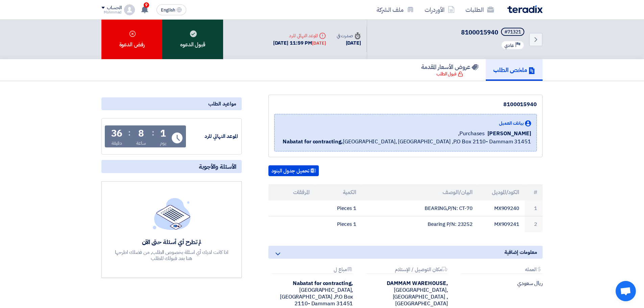 This screenshot has height=308, width=644. I want to click on div: 8100015940, so click(406, 105).